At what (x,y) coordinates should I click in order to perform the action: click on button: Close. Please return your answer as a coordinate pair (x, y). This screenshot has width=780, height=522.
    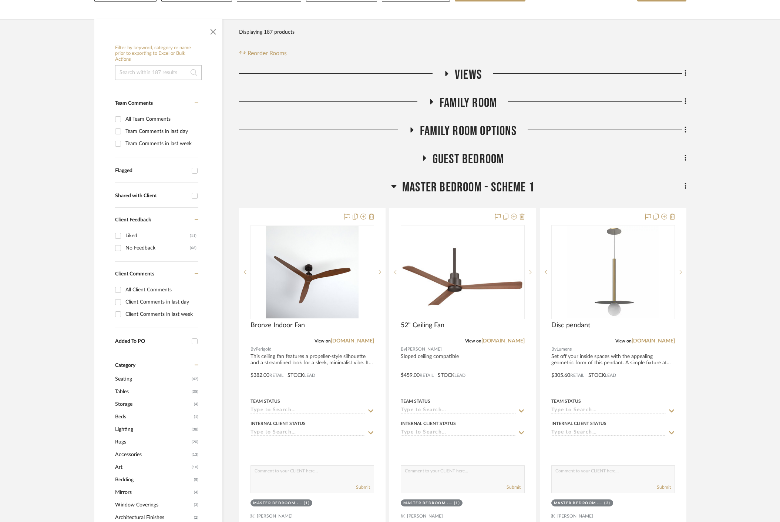
    Looking at the image, I should click on (213, 30).